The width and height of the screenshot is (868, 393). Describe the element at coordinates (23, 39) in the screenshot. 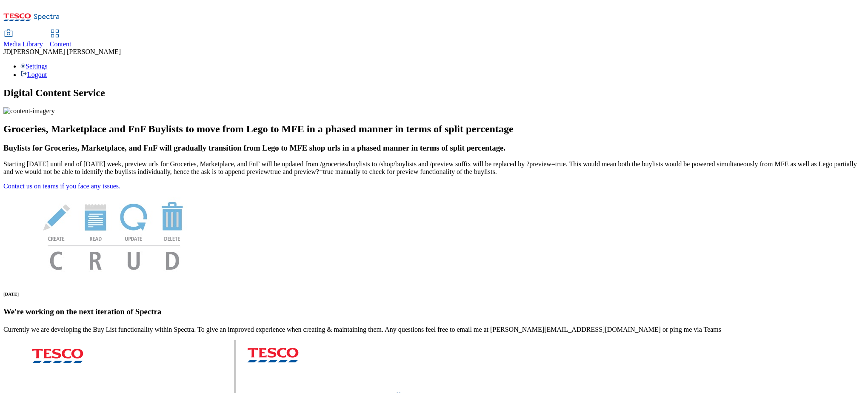

I see `a: Media Library` at that location.